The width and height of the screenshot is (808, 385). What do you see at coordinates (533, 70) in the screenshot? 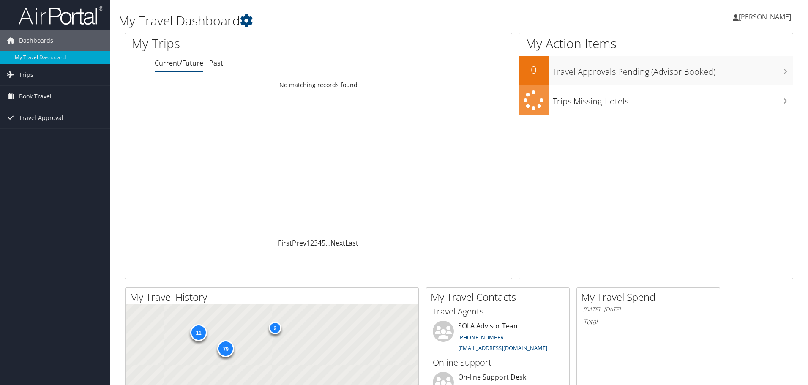
I see `h2: 0` at bounding box center [533, 70].